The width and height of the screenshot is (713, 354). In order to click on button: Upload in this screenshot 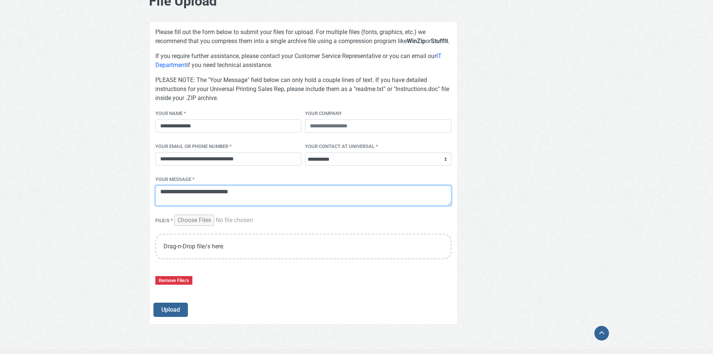, I will do `click(171, 310)`.